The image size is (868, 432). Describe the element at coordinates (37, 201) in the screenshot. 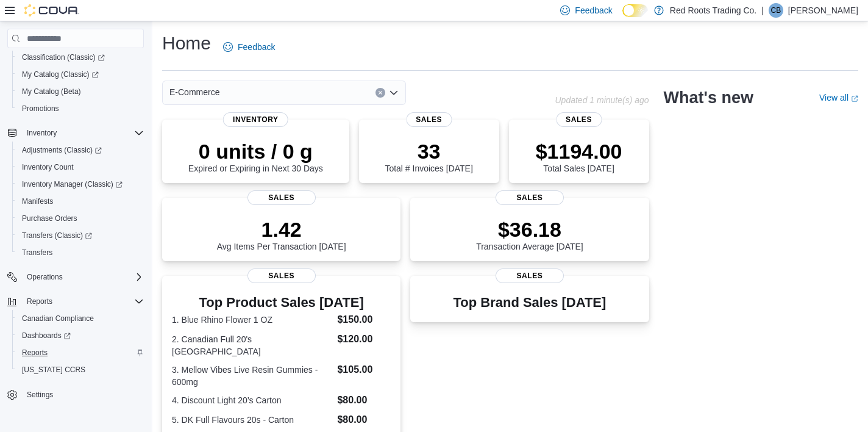

I see `span: Manifests` at that location.